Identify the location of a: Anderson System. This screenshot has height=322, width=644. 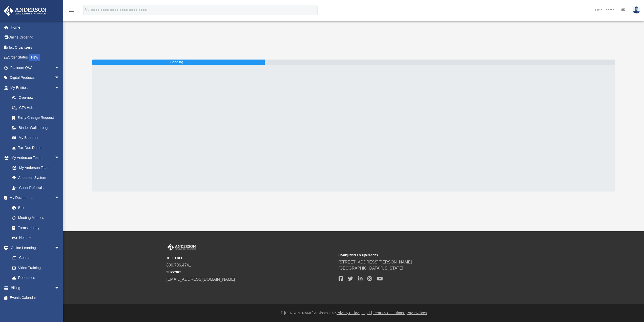
(36, 178).